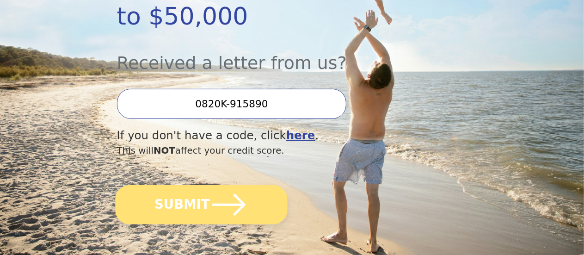 The image size is (584, 255). Describe the element at coordinates (266, 136) in the screenshot. I see `div: If you don't have a code, click .` at that location.